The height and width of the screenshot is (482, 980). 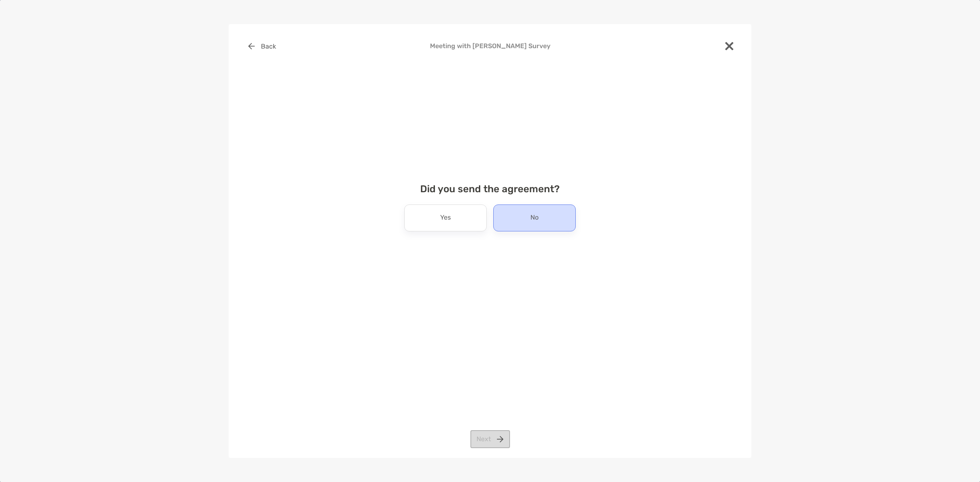 I want to click on img: button icon, so click(x=251, y=46).